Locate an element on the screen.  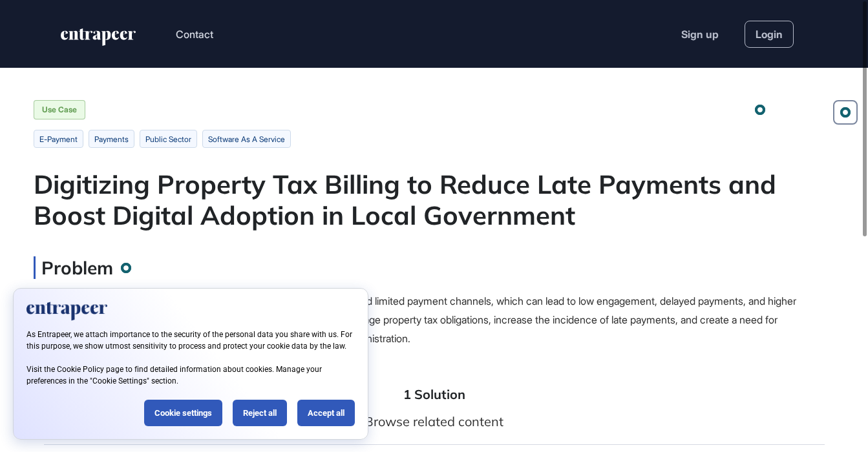
h3: Problem is located at coordinates (73, 267).